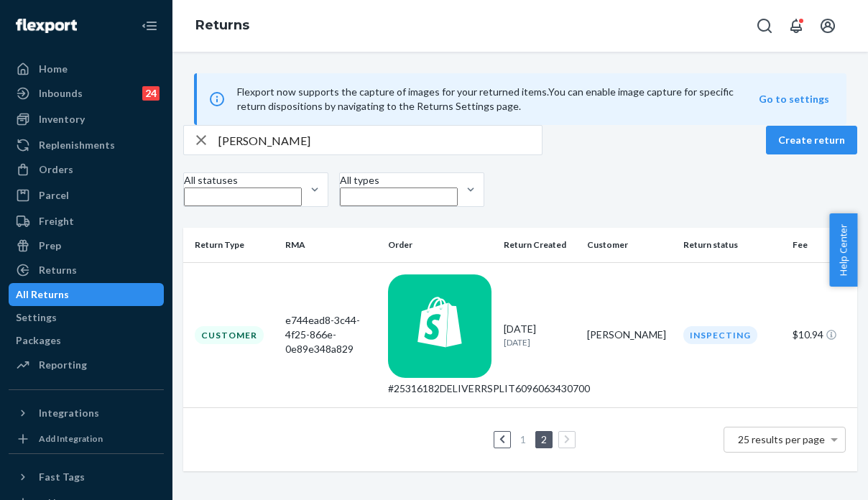  What do you see at coordinates (843, 250) in the screenshot?
I see `span: Help Center` at bounding box center [843, 250].